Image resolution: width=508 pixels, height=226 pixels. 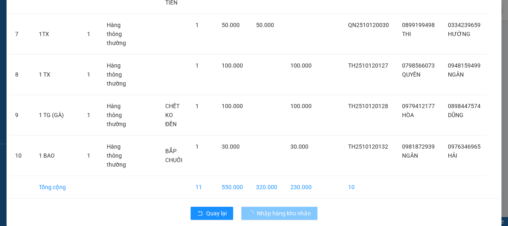 I want to click on span: TH2510120128, so click(x=368, y=106).